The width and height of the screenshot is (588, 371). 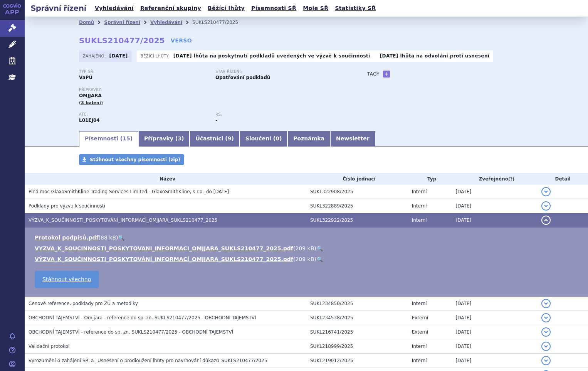 I want to click on span: Vyrozumění o zahájení SŘ_a_ Usnesení o prodloužení lhůty pro navrhování důkazů_SUKLS210477/2025, so click(x=147, y=361).